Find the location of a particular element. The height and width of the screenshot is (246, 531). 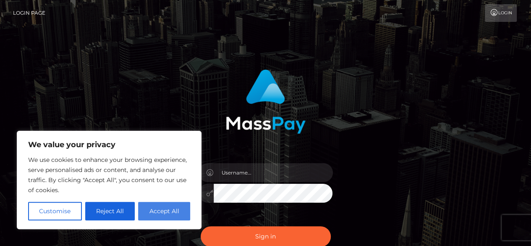

div: We value your privacy is located at coordinates (109, 180).